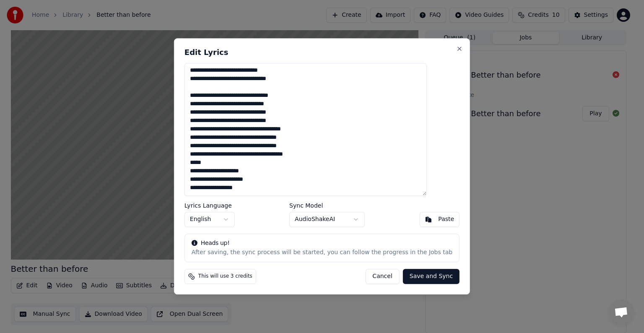 This screenshot has height=333, width=644. I want to click on label: Sync Model, so click(327, 206).